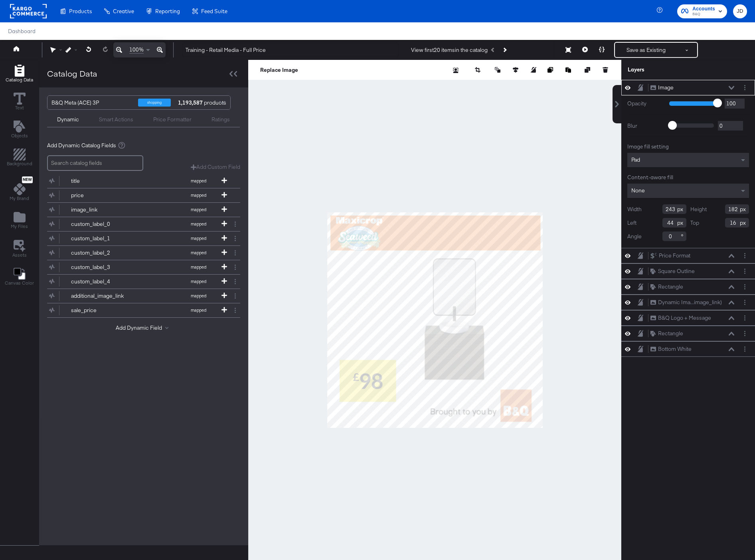  I want to click on span: Catalog Data, so click(19, 80).